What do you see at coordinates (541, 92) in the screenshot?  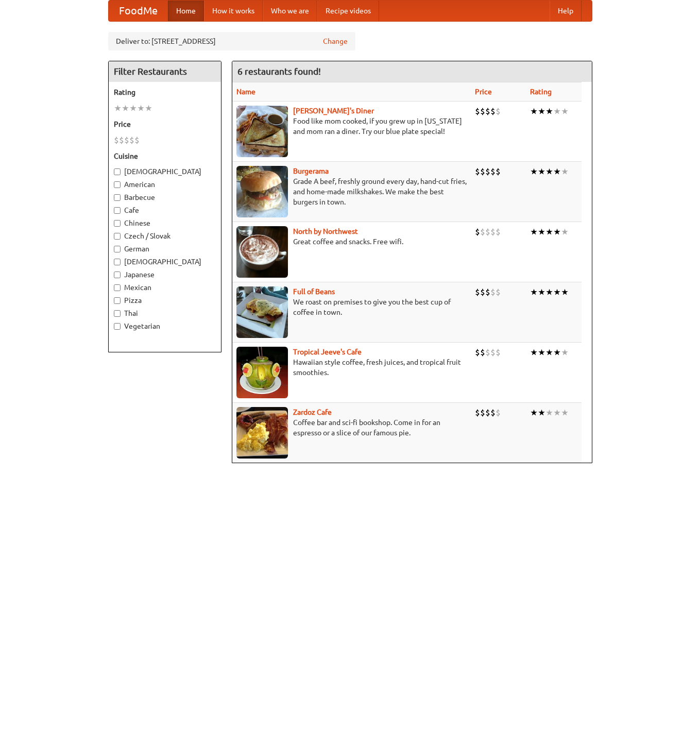 I see `a: Rating` at bounding box center [541, 92].